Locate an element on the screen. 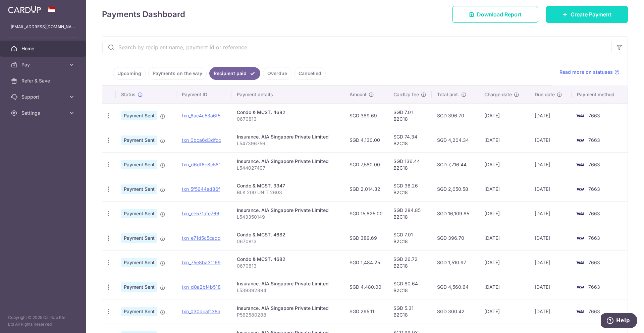 The image size is (644, 333). td: SGD 284.85 B2C18 is located at coordinates (410, 213).